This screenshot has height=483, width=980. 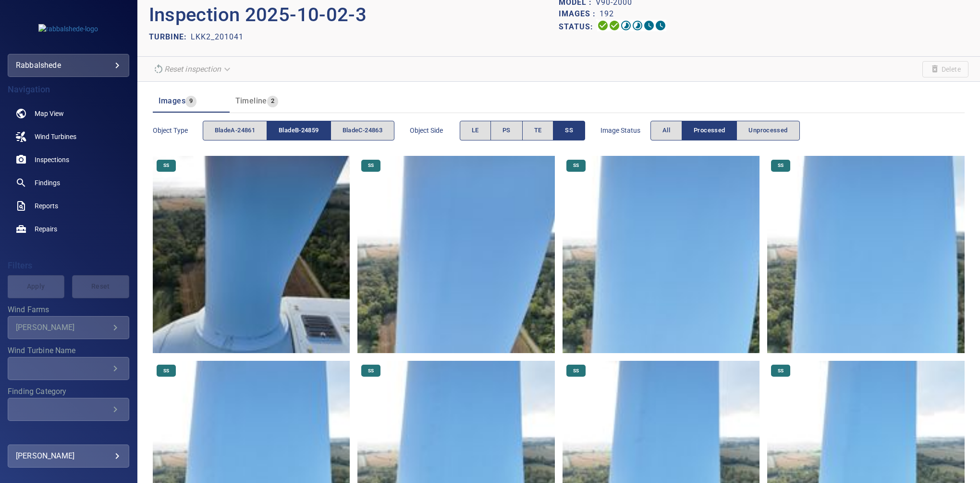 I want to click on div: rabbalshede, so click(x=68, y=65).